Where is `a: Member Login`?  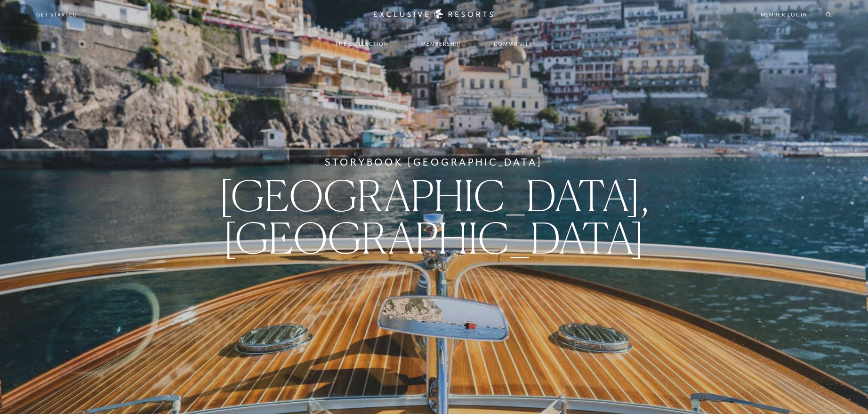
a: Member Login is located at coordinates (783, 15).